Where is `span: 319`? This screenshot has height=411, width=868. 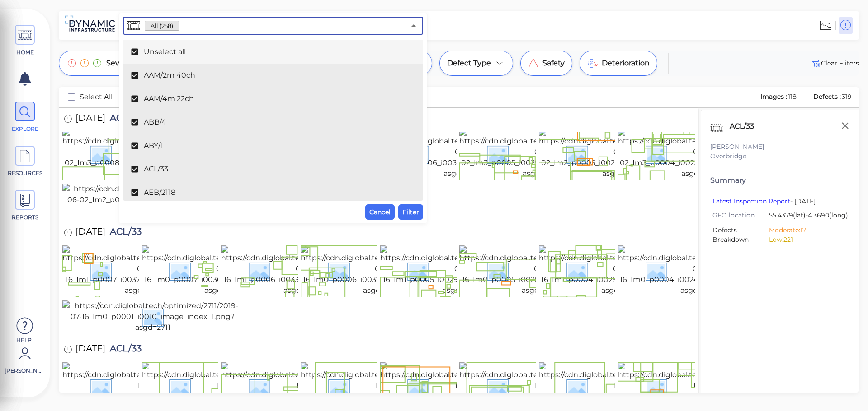
span: 319 is located at coordinates (846, 96).